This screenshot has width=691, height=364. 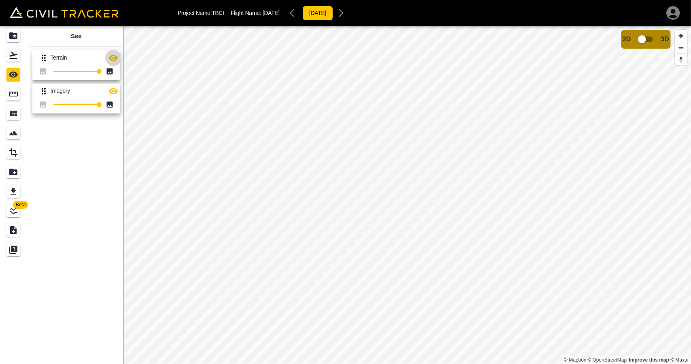 What do you see at coordinates (680, 360) in the screenshot?
I see `a: Maxar` at bounding box center [680, 360].